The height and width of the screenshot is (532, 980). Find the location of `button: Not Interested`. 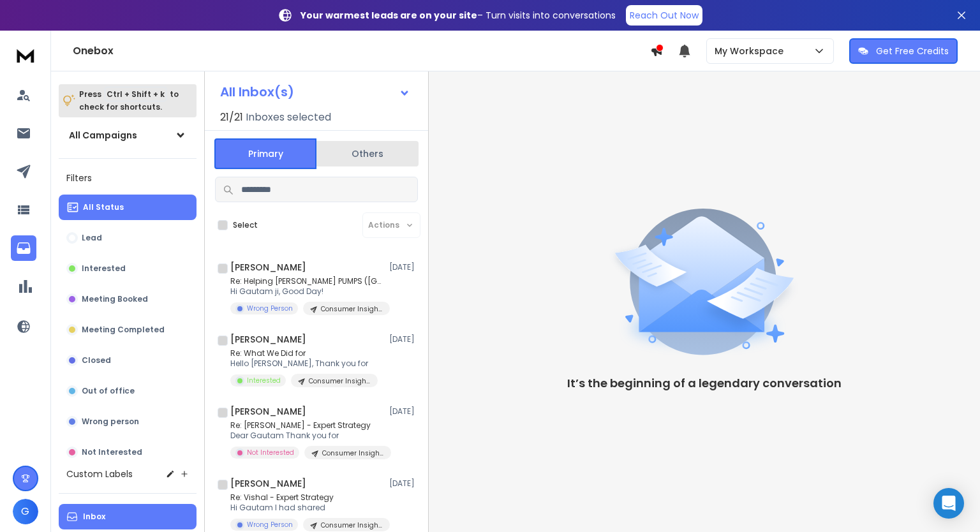

button: Not Interested is located at coordinates (128, 453).